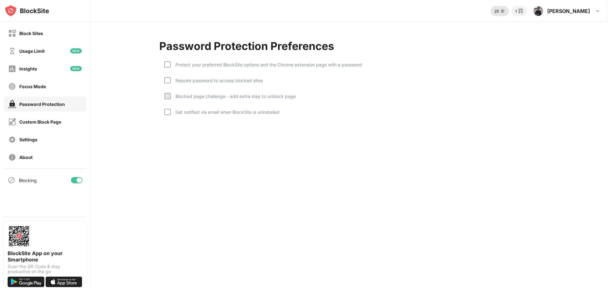  I want to click on div: About, so click(26, 157).